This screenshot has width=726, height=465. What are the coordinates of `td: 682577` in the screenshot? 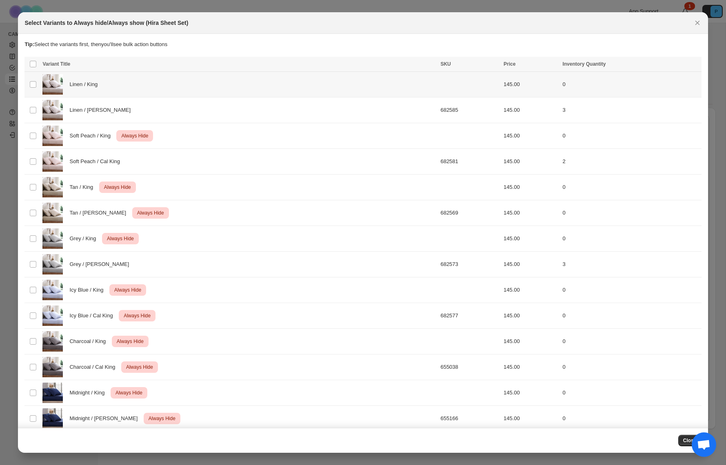 It's located at (469, 316).